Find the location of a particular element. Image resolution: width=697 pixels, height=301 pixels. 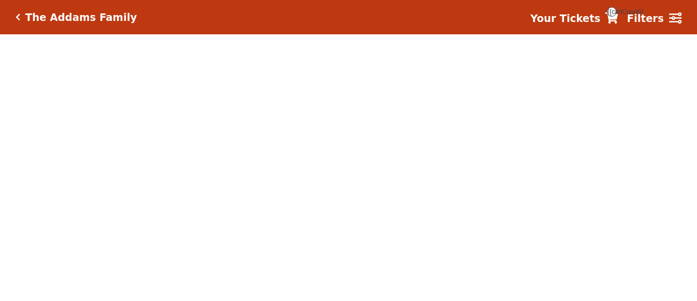

a: Filters is located at coordinates (654, 18).